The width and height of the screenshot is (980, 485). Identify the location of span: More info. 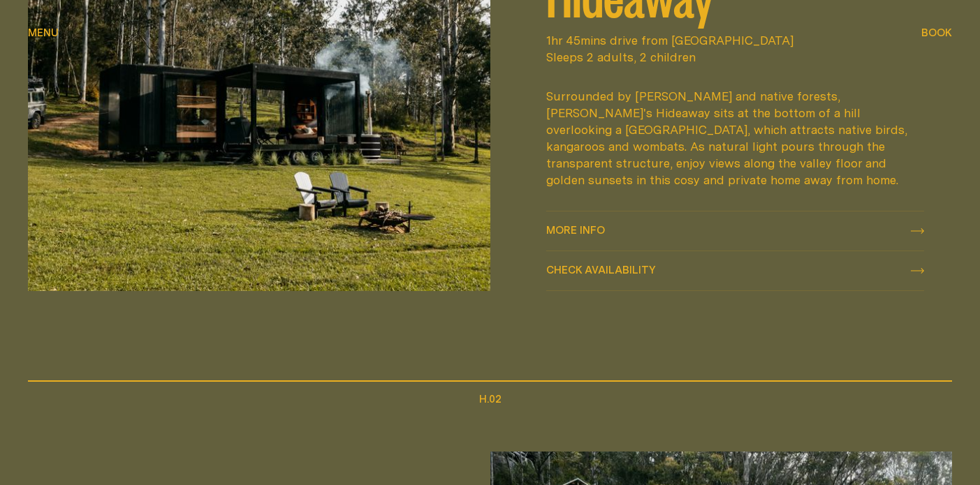
(576, 230).